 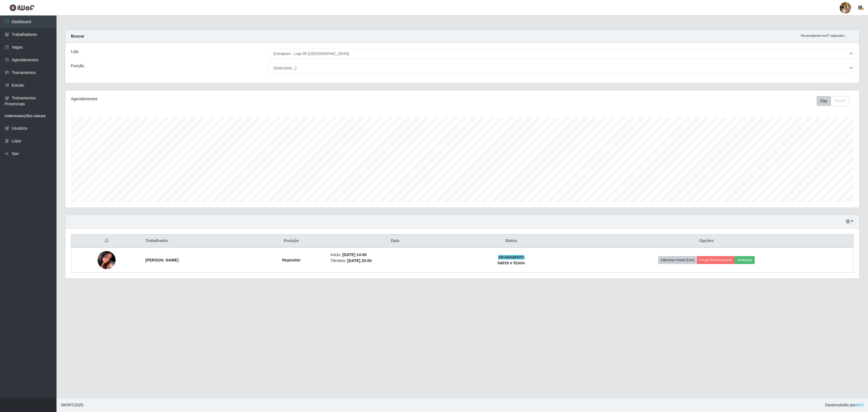 What do you see at coordinates (707, 241) in the screenshot?
I see `th: Opções` at bounding box center [707, 241].